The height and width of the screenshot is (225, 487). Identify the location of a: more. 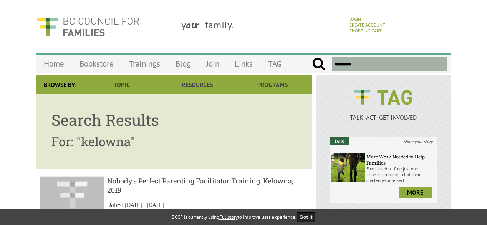
(415, 192).